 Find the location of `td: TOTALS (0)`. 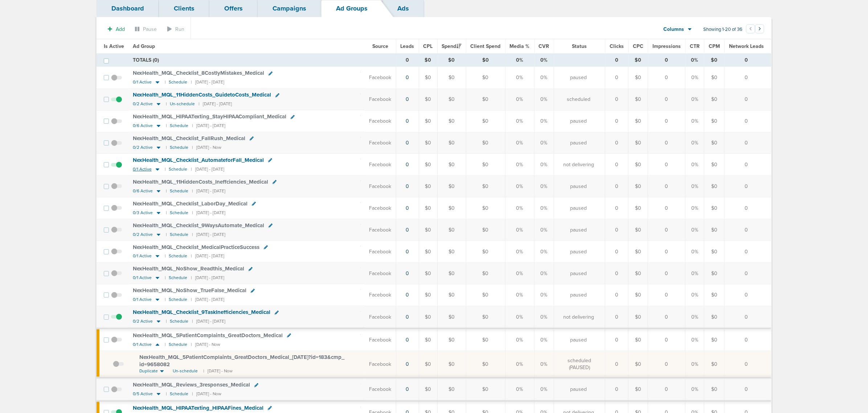

td: TOTALS (0) is located at coordinates (262, 60).